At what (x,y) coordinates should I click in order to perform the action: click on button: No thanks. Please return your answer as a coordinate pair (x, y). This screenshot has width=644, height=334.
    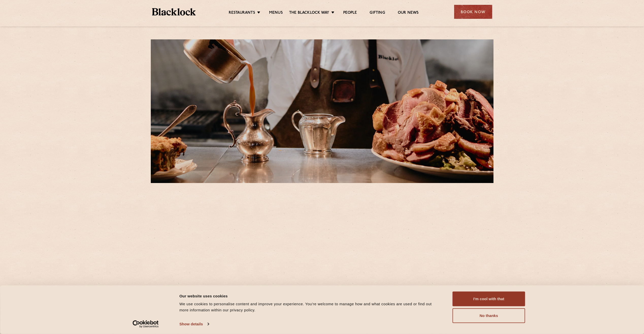
    Looking at the image, I should click on (489, 315).